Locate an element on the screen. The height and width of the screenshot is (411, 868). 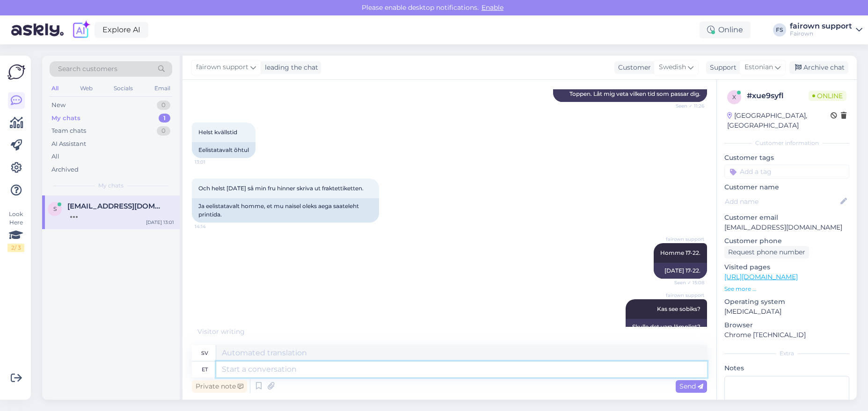
img: explore-ai is located at coordinates (81, 30).